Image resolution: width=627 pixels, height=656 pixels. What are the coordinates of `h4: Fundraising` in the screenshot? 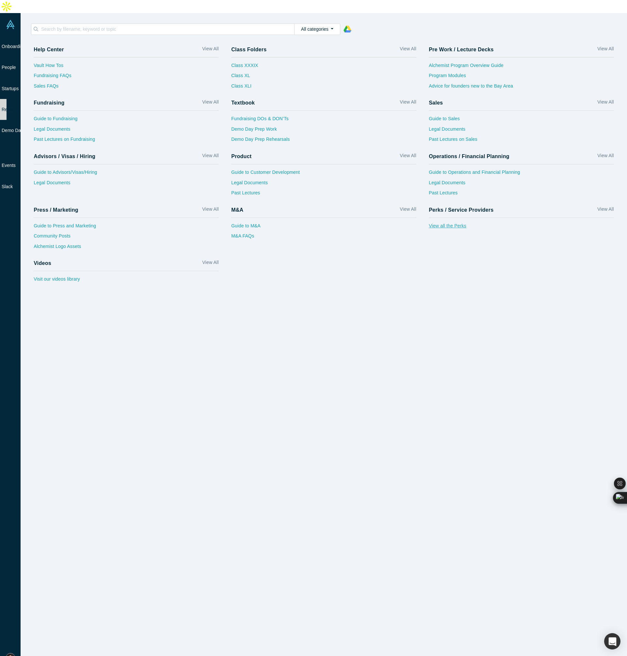 It's located at (49, 103).